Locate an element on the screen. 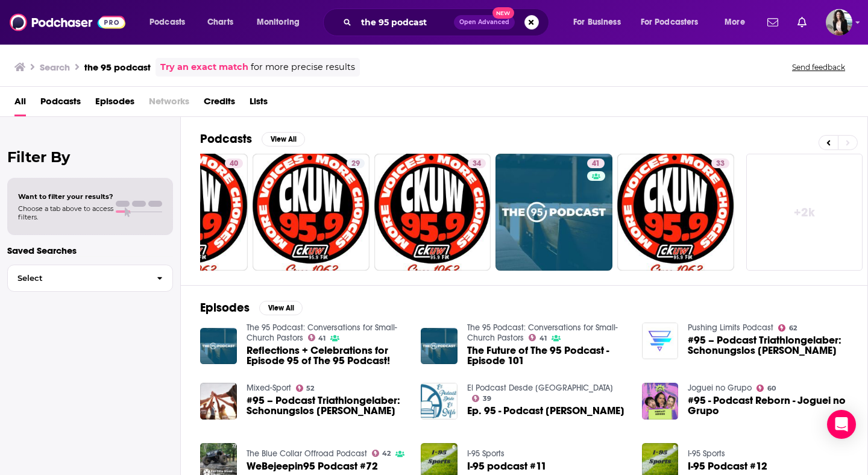 The image size is (868, 475). span: #95 - Podcast Reborn - Joguei no Grupo is located at coordinates (768, 406).